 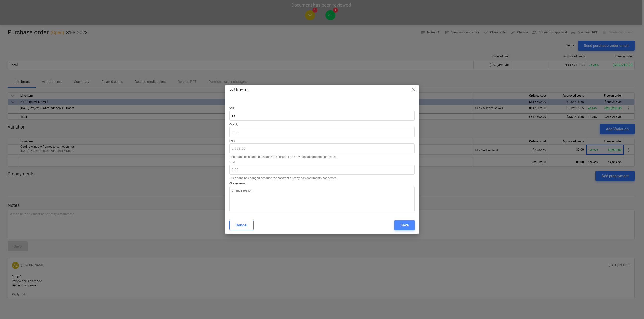 What do you see at coordinates (322, 163) in the screenshot?
I see `p: Total` at bounding box center [322, 163].